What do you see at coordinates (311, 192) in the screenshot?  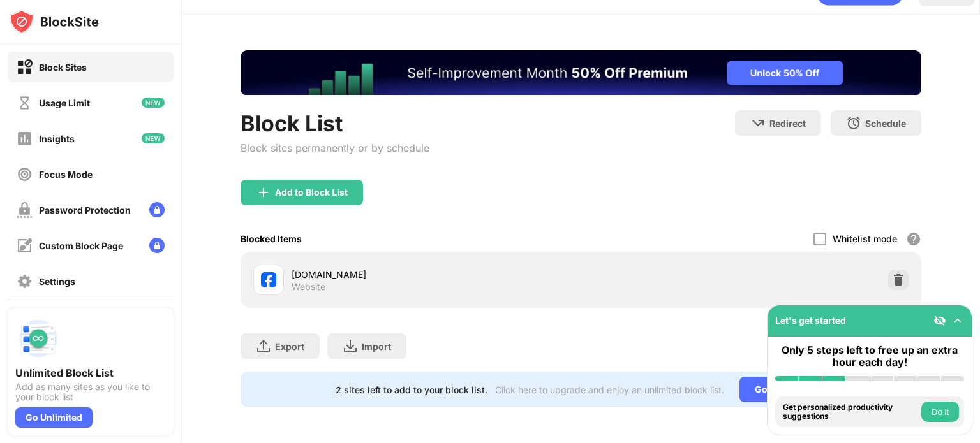 I see `div: Add to Block List` at bounding box center [311, 192].